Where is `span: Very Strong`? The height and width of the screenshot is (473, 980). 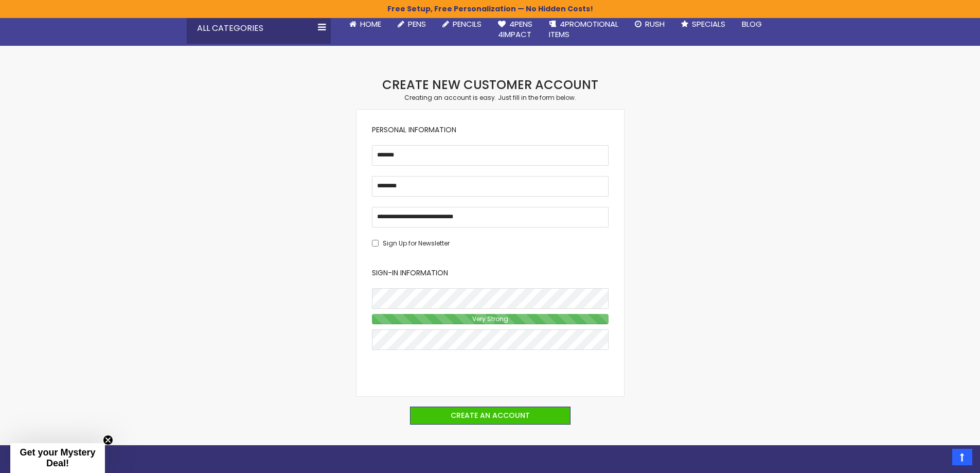
span: Very Strong is located at coordinates (491, 319).